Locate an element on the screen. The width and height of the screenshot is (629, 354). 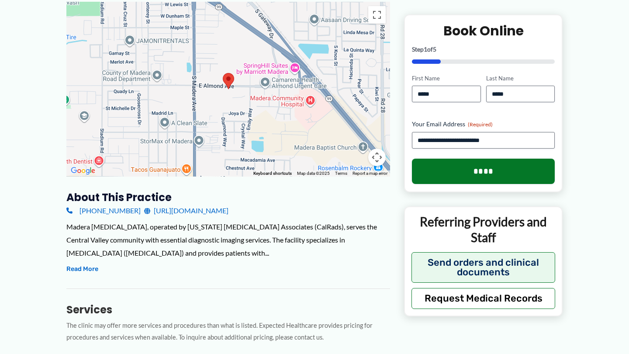
a: Terms (opens in new tab) is located at coordinates (341, 173).